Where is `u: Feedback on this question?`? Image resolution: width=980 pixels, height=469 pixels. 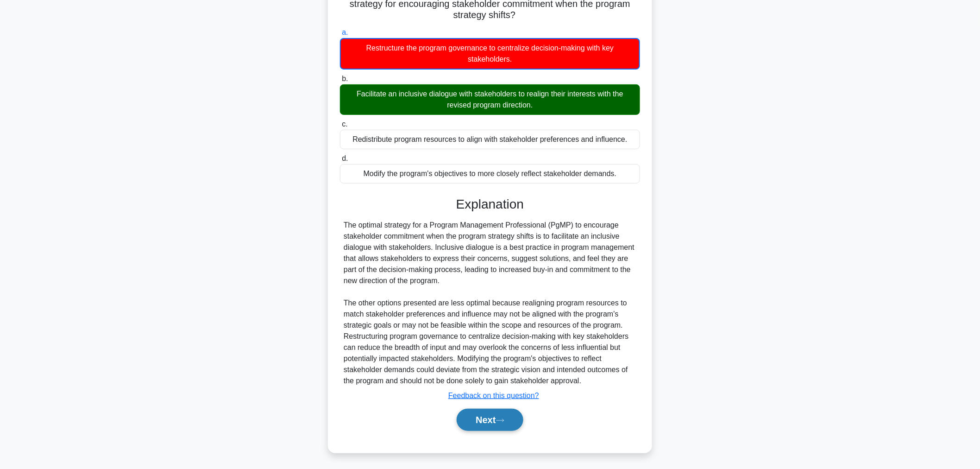 u: Feedback on this question? is located at coordinates (494, 395).